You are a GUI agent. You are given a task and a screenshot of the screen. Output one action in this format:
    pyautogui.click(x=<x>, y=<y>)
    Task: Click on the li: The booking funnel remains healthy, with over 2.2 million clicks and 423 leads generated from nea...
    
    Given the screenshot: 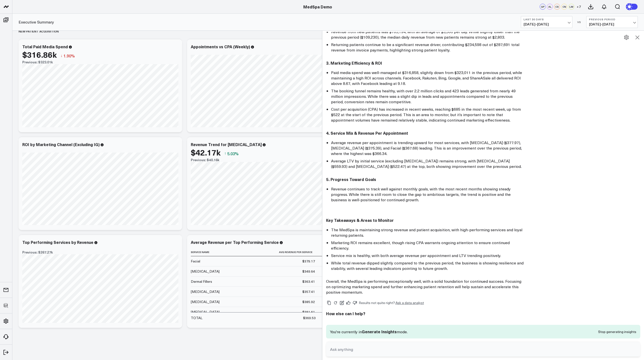 What is the action you would take?
    pyautogui.click(x=428, y=96)
    